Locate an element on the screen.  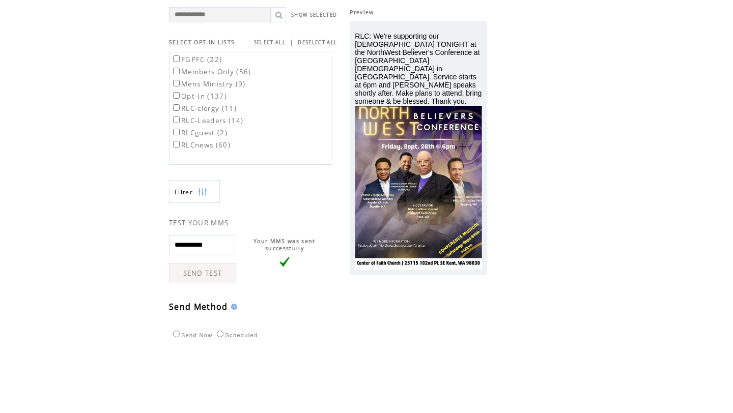
img: filters.png is located at coordinates (203, 192).